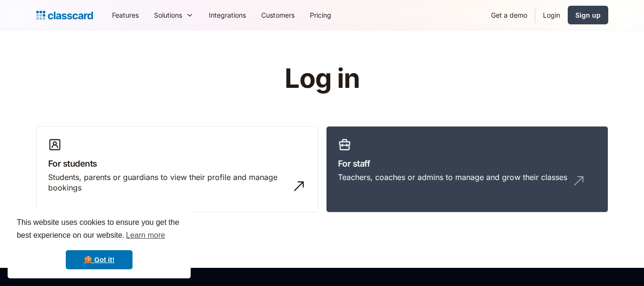  I want to click on a: Features, so click(125, 15).